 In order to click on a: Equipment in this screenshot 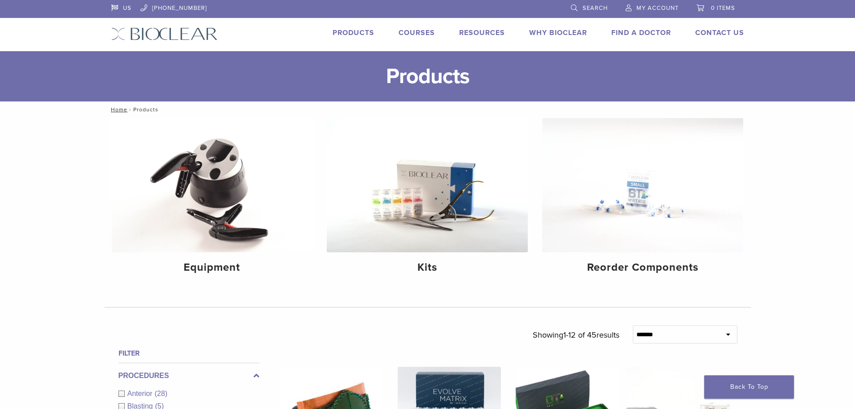, I will do `click(212, 200)`.